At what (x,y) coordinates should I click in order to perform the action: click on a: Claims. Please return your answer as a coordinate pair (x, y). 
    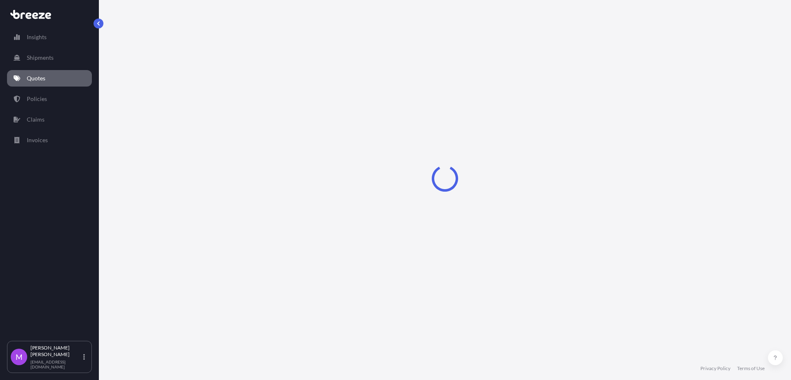
    Looking at the image, I should click on (49, 120).